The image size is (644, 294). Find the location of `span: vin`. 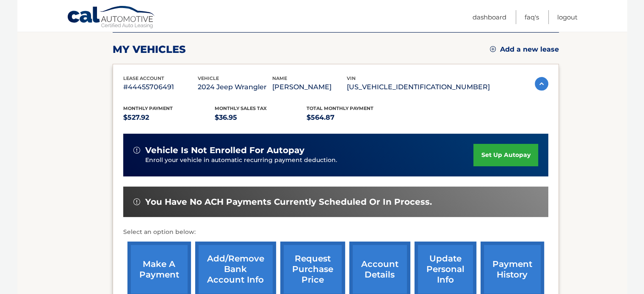

span: vin is located at coordinates (351, 78).